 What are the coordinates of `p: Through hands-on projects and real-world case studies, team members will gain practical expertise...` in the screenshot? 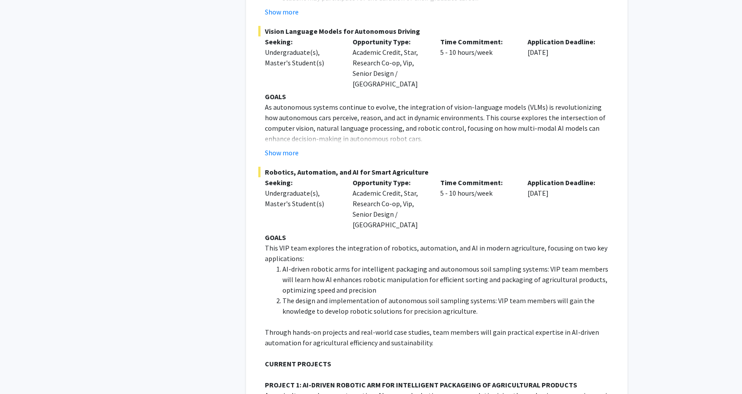 It's located at (440, 337).